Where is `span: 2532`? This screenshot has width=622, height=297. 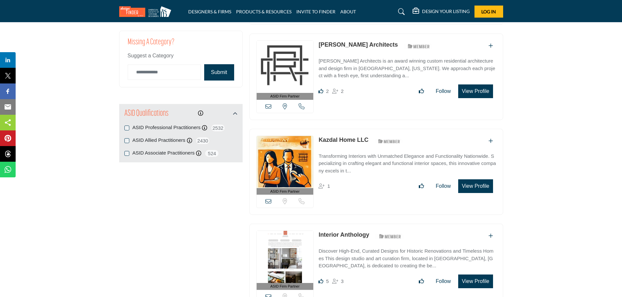 span: 2532 is located at coordinates (218, 128).